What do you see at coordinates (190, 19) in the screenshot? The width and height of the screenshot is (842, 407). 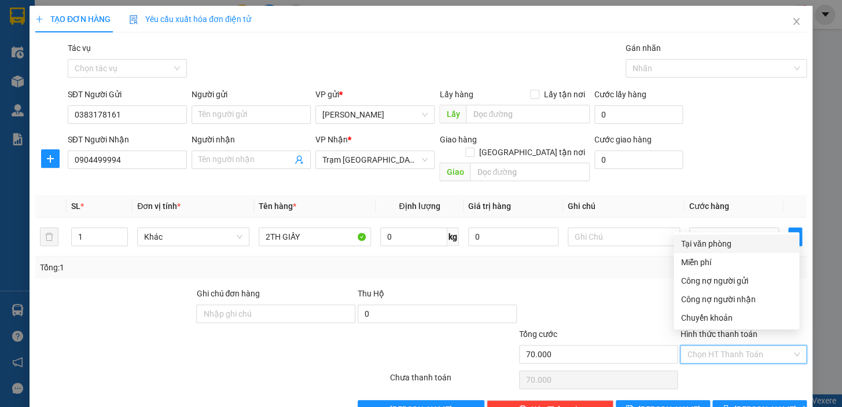 I see `span: Yêu cầu xuất hóa đơn điện tử` at bounding box center [190, 19].